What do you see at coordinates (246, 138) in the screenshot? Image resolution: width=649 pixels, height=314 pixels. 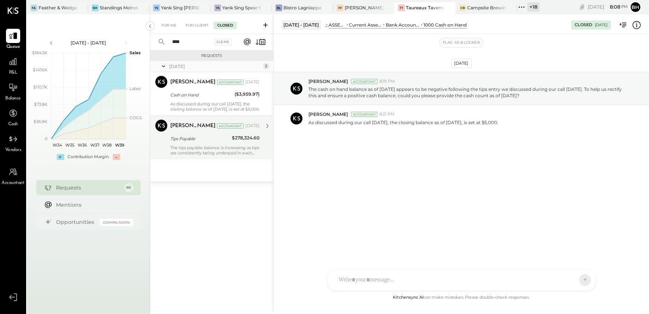 I see `div: $278,324.60` at bounding box center [246, 138].